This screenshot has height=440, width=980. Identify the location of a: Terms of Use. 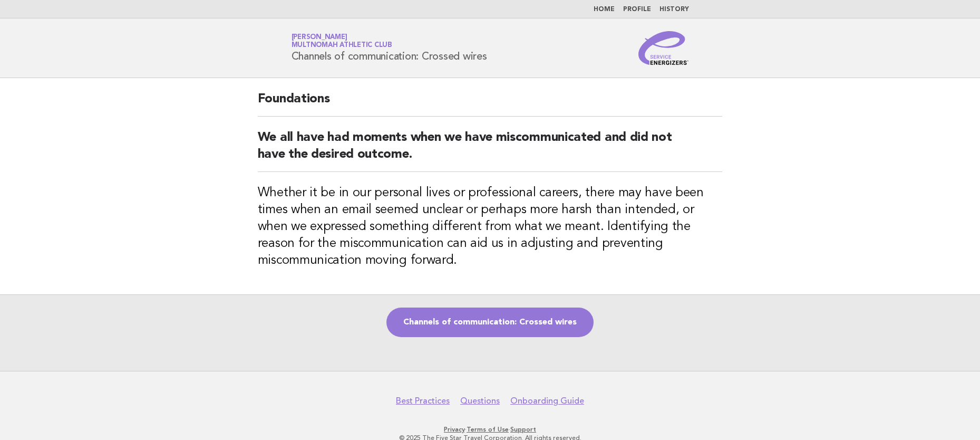
(488, 430).